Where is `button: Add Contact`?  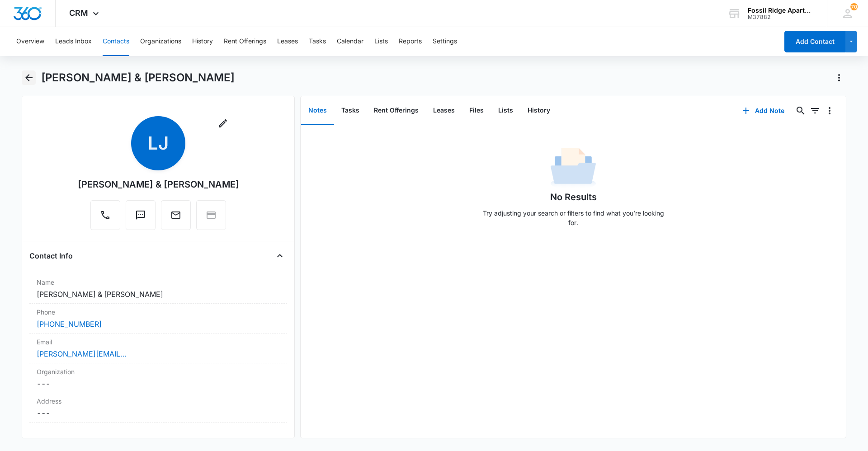
button: Add Contact is located at coordinates (815, 42).